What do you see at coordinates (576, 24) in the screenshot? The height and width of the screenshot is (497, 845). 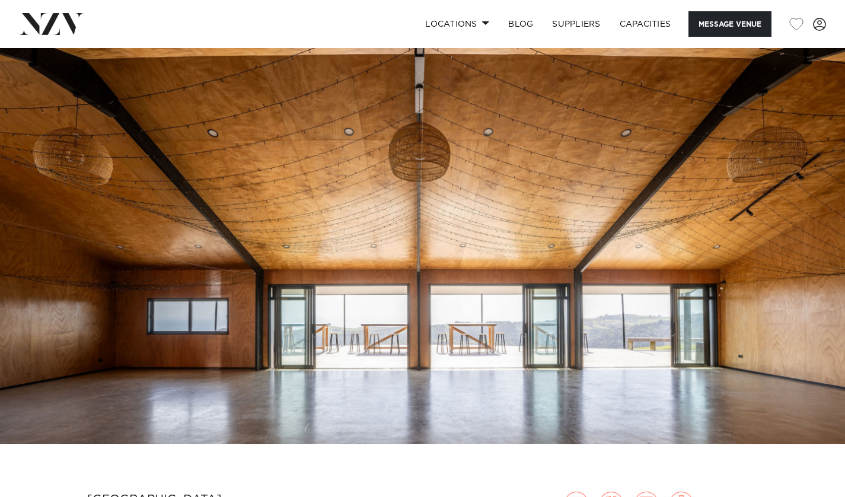 I see `a: SUPPLIERS` at bounding box center [576, 24].